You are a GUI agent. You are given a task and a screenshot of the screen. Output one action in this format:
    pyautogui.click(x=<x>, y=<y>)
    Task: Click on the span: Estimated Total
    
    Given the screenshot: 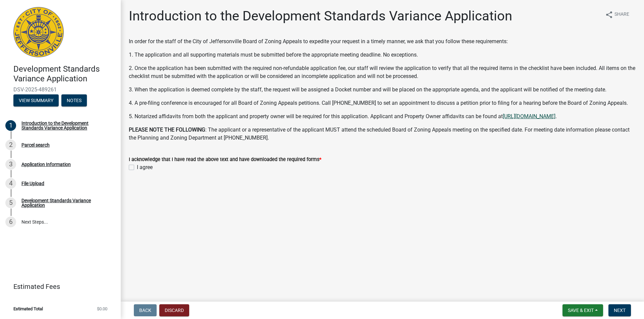 What is the action you would take?
    pyautogui.click(x=28, y=309)
    